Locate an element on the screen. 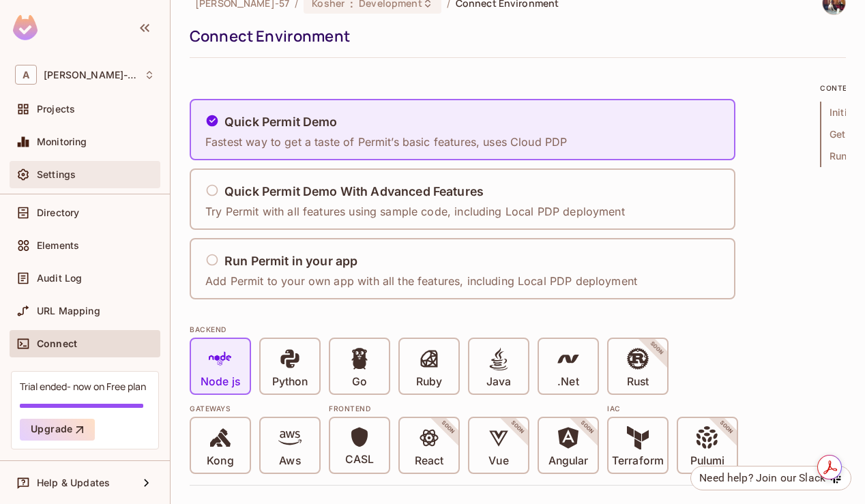  div: Connect Environment is located at coordinates (515, 36).